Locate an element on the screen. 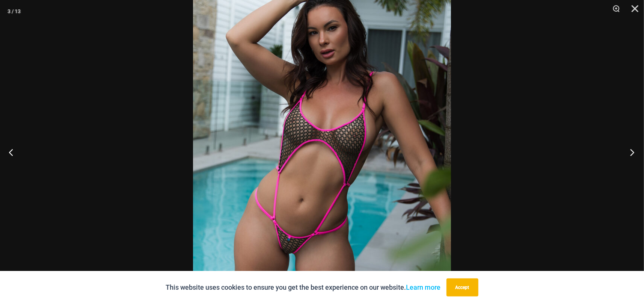 The width and height of the screenshot is (644, 304). a: Learn more is located at coordinates (423, 287).